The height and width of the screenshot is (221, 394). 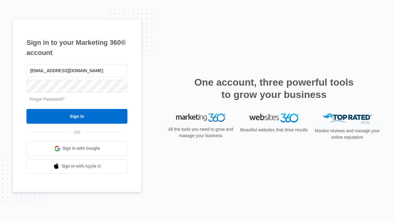 I want to click on h2: One account, three powerful tools to grow your business, so click(x=274, y=89).